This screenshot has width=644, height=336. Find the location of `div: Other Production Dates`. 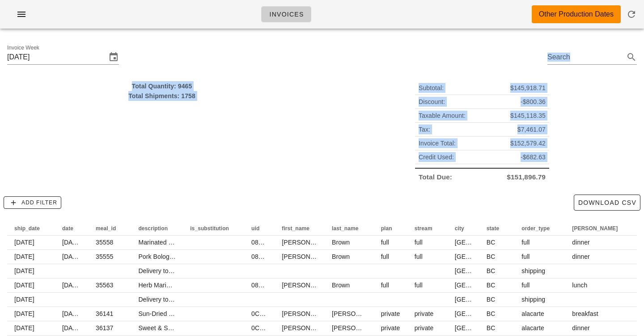

div: Other Production Dates is located at coordinates (576, 14).